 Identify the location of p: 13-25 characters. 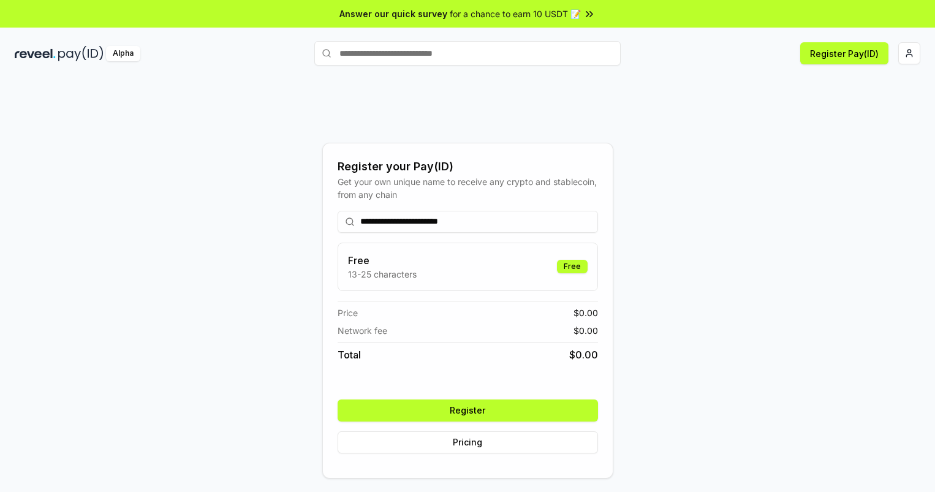
(382, 274).